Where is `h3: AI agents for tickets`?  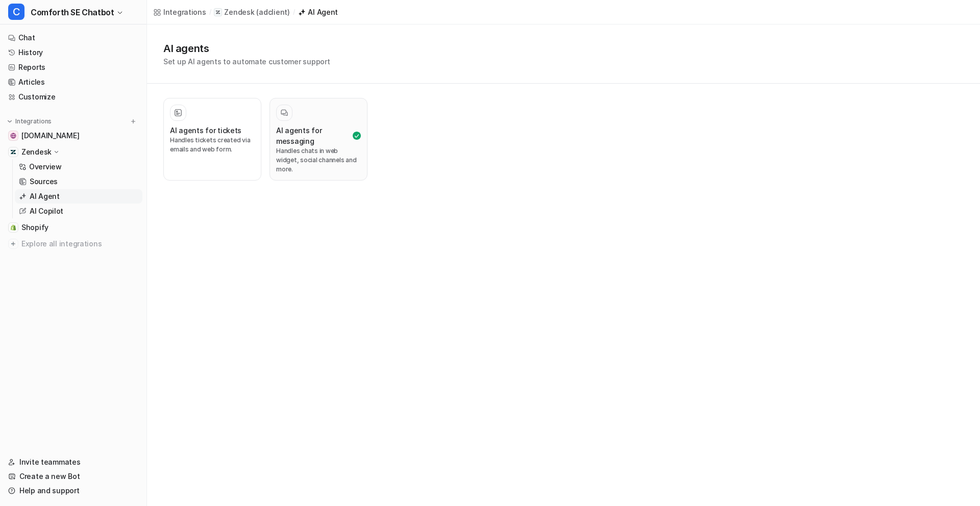 h3: AI agents for tickets is located at coordinates (206, 130).